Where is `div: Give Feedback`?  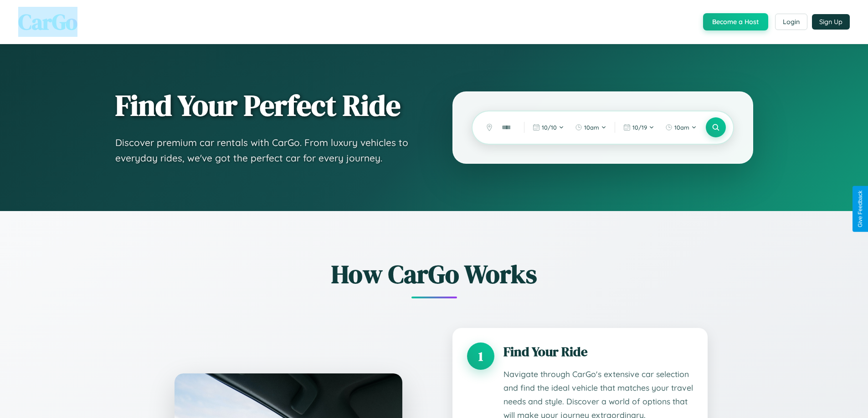 div: Give Feedback is located at coordinates (860, 209).